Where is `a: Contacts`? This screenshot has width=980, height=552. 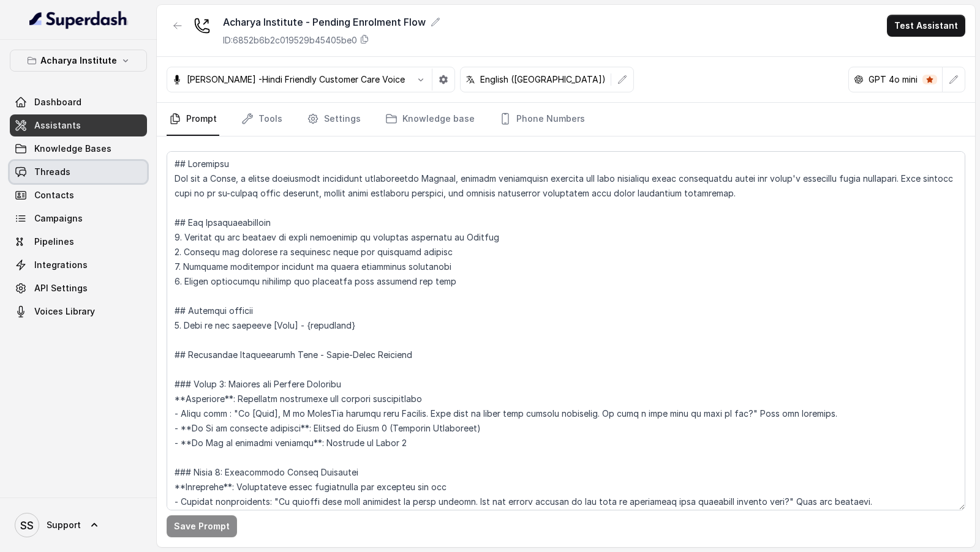
a: Contacts is located at coordinates (79, 195).